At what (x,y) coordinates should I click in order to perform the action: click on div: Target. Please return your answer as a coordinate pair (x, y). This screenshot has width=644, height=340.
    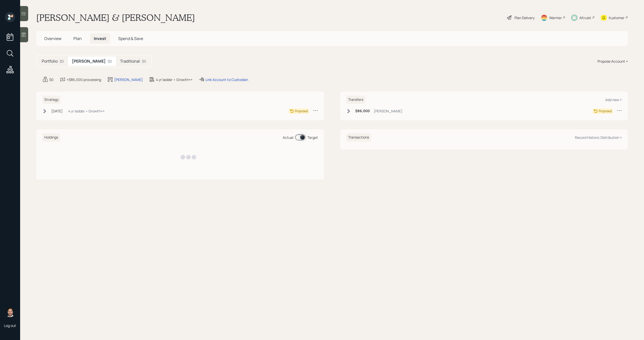
    Looking at the image, I should click on (312, 137).